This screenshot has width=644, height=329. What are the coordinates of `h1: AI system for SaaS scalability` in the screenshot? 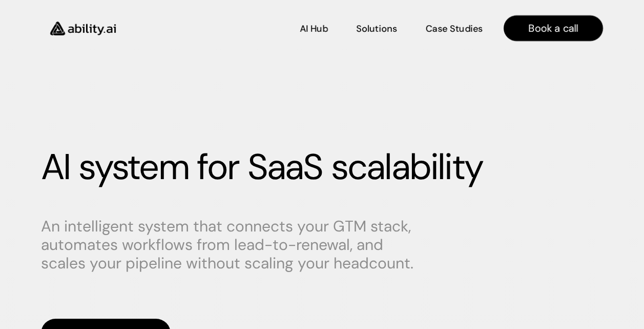 It's located at (322, 167).